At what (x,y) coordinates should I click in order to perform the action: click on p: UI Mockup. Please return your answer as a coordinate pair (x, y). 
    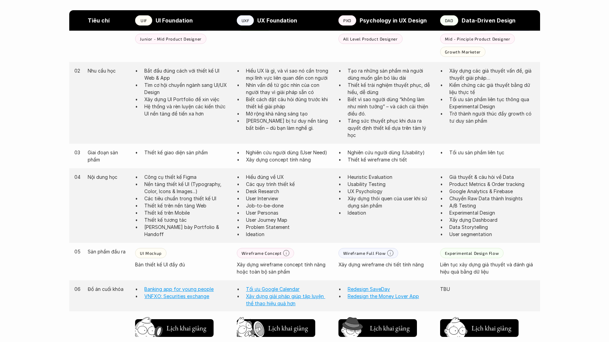
    Looking at the image, I should click on (150, 253).